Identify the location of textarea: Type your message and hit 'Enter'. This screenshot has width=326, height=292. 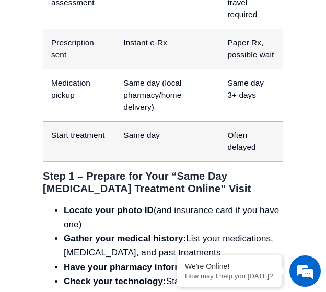
(102, 205).